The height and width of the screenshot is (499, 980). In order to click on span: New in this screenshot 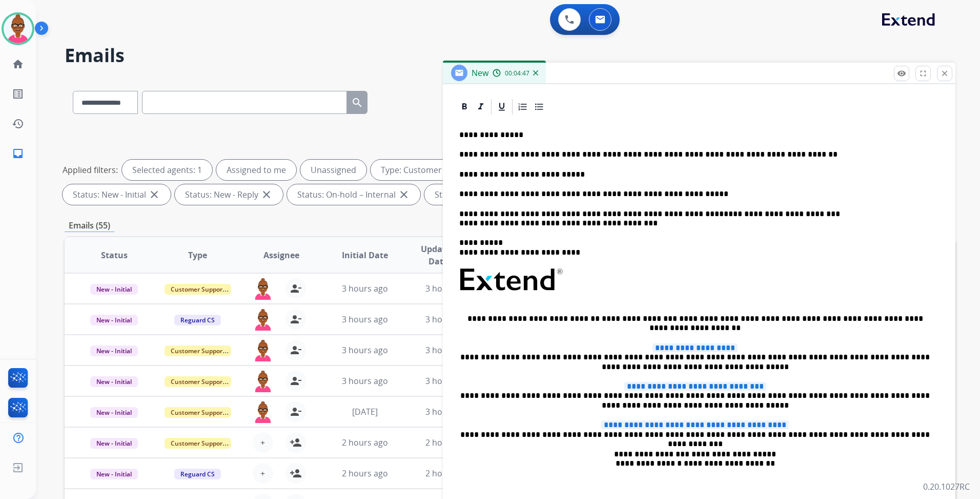, I will do `click(480, 73)`.